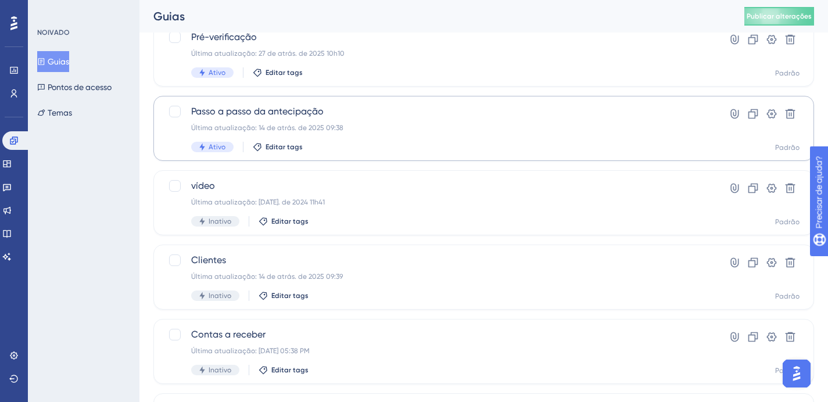  I want to click on button: Abra o iniciador do assistente de IA, so click(17, 17).